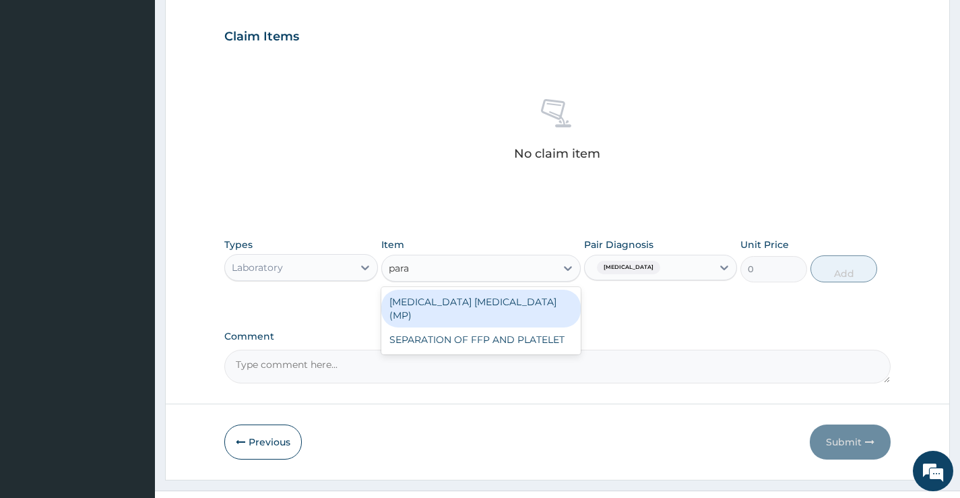  I want to click on p: No claim item, so click(557, 154).